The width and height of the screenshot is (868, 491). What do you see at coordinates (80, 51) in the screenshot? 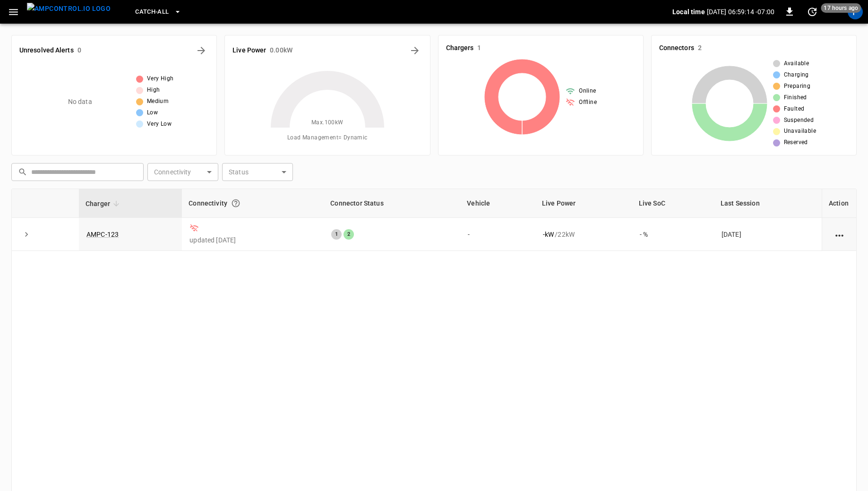
I see `h6: 0` at bounding box center [80, 51].